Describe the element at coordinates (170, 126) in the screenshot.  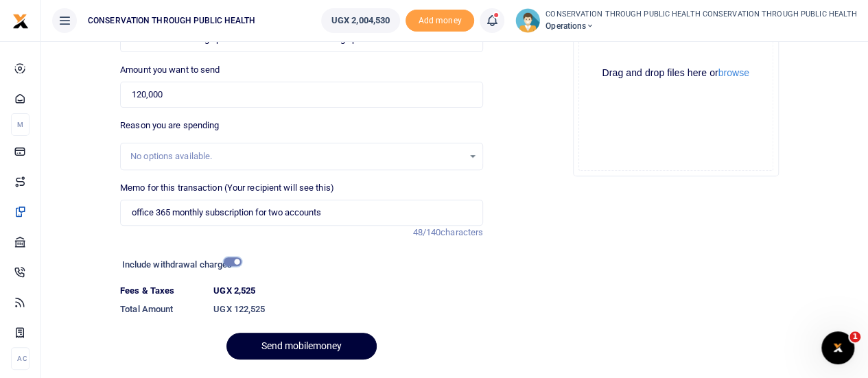
I see `label: Reason you are spending` at that location.